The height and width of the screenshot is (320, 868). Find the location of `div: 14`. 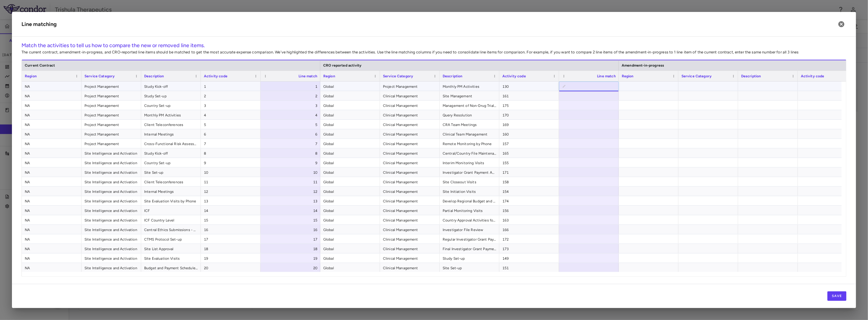

div: 14 is located at coordinates (291, 211).